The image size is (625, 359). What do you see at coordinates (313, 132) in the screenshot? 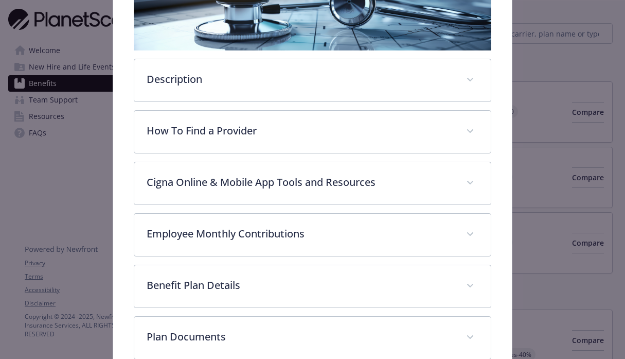
I see `div: How To Find a Provider` at bounding box center [313, 132].